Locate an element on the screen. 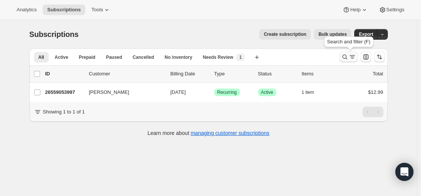 The height and width of the screenshot is (196, 421). p: Showing 1 to 1 of 1 is located at coordinates (64, 112).